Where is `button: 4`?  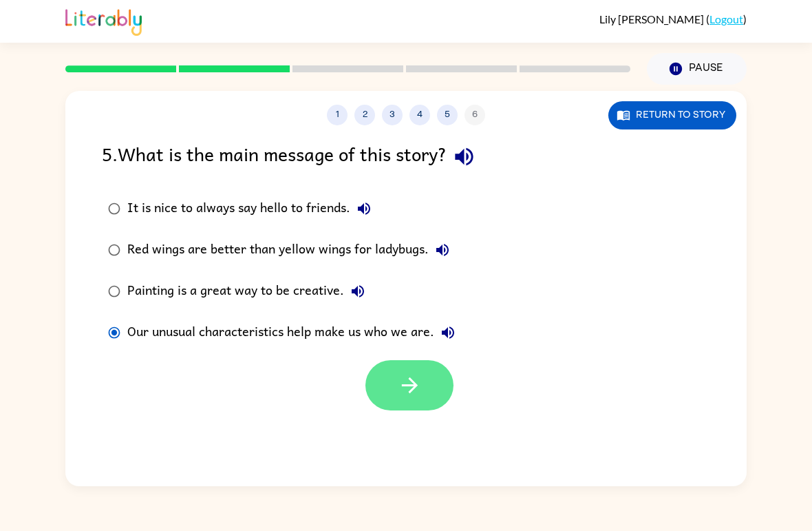
button: 4 is located at coordinates (420, 115).